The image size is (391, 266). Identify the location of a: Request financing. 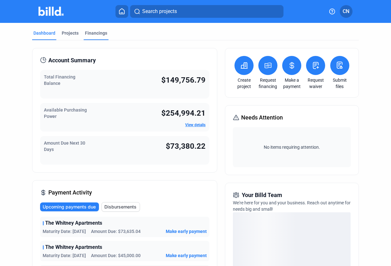
(268, 83).